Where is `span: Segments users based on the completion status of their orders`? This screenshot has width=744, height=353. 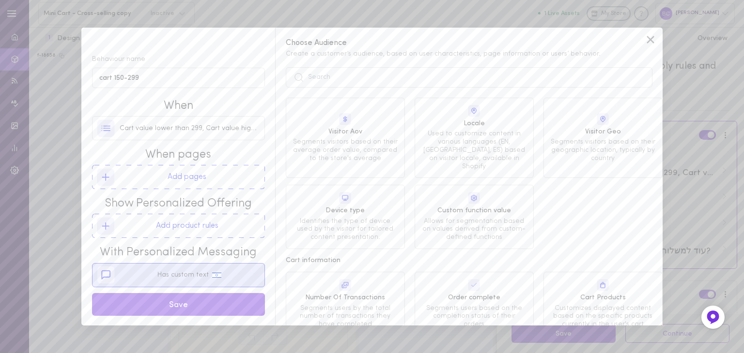
span: Segments users based on the completion status of their orders is located at coordinates (474, 317).